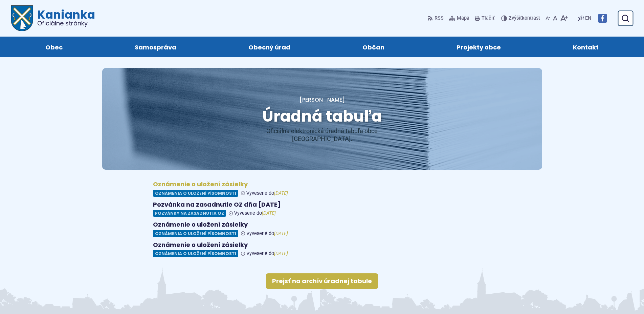 The image size is (644, 314). What do you see at coordinates (603, 18) in the screenshot?
I see `img: Prejsť na Facebook stránku` at bounding box center [603, 18].